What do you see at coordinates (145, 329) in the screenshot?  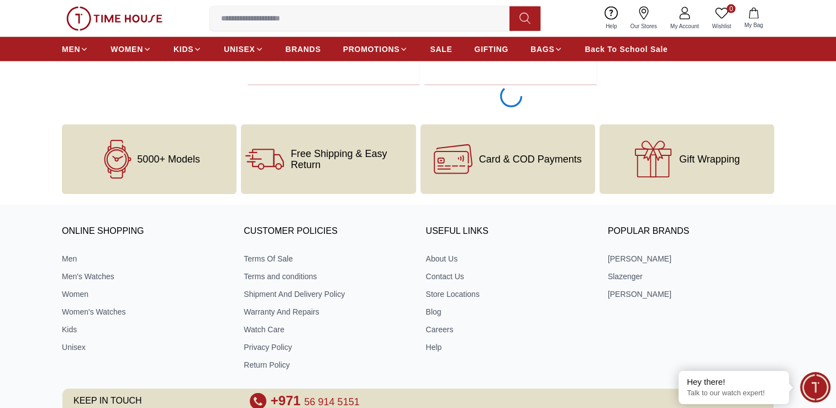 I see `a: Kids` at bounding box center [145, 329].